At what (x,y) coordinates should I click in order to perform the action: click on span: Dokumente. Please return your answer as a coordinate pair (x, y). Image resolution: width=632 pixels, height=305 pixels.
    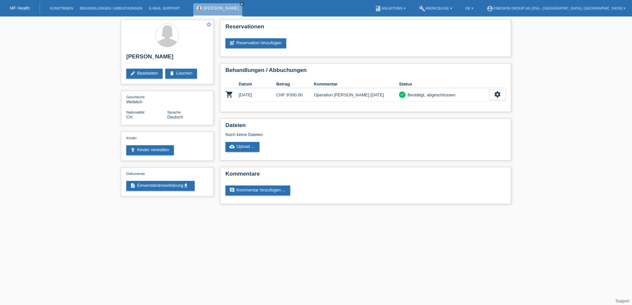
    Looking at the image, I should click on (135, 174).